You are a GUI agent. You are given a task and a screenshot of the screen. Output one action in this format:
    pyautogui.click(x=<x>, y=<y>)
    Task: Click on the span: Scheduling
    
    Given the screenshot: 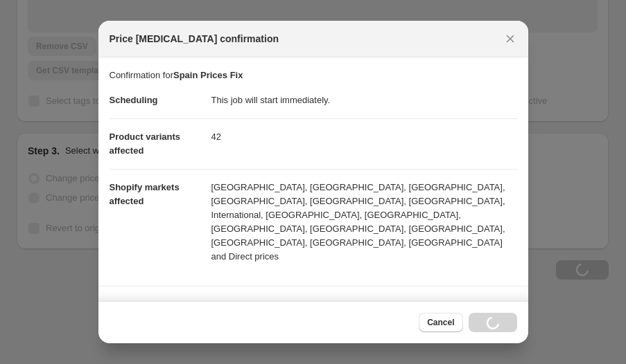 What is the action you would take?
    pyautogui.click(x=134, y=100)
    